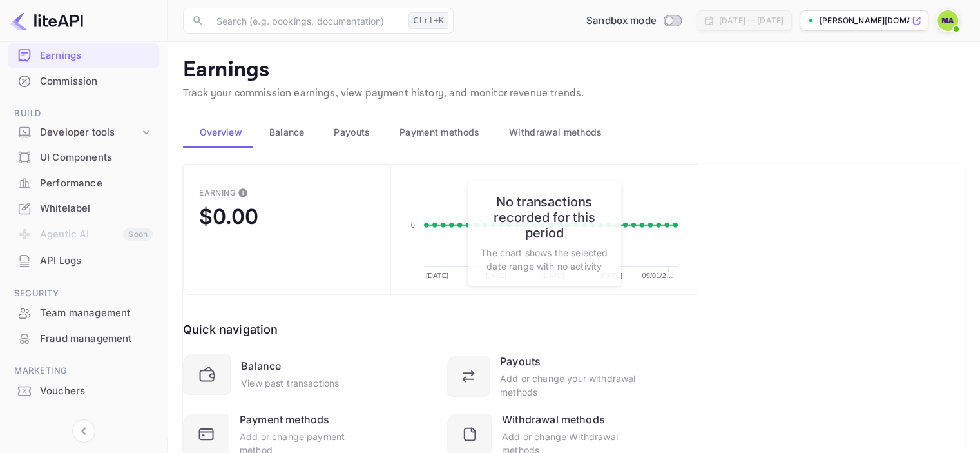  Describe the element at coordinates (83, 260) in the screenshot. I see `a: API Logs` at that location.